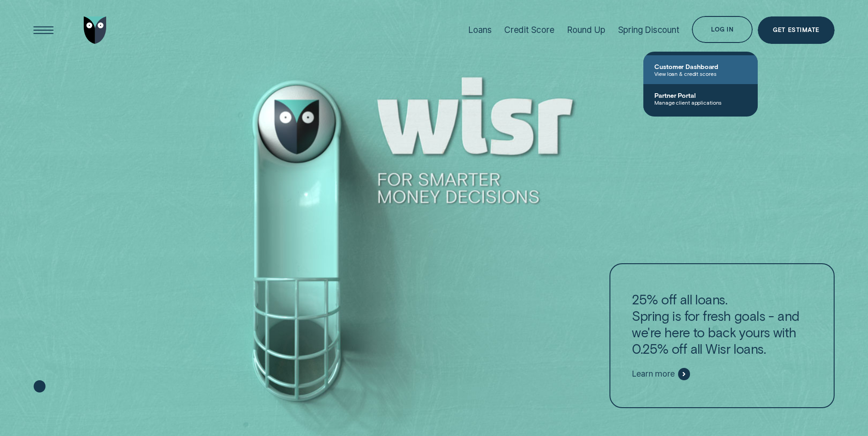 The width and height of the screenshot is (868, 436). What do you see at coordinates (722, 324) in the screenshot?
I see `p: 25% off all loans. Spring is for fresh goals - and we're here to back yours with 0.25% off all Wi...` at bounding box center [722, 324].